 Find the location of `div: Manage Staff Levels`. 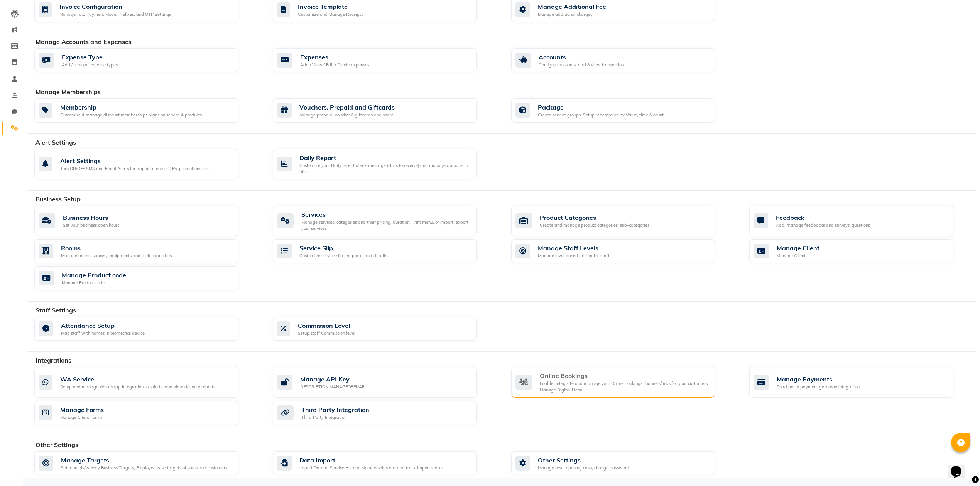

div: Manage Staff Levels is located at coordinates (574, 248).